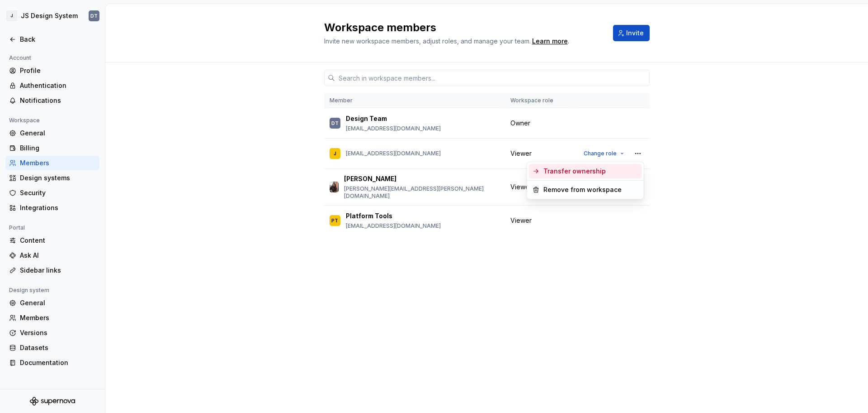  Describe the element at coordinates (550, 41) in the screenshot. I see `a: Learn more` at that location.